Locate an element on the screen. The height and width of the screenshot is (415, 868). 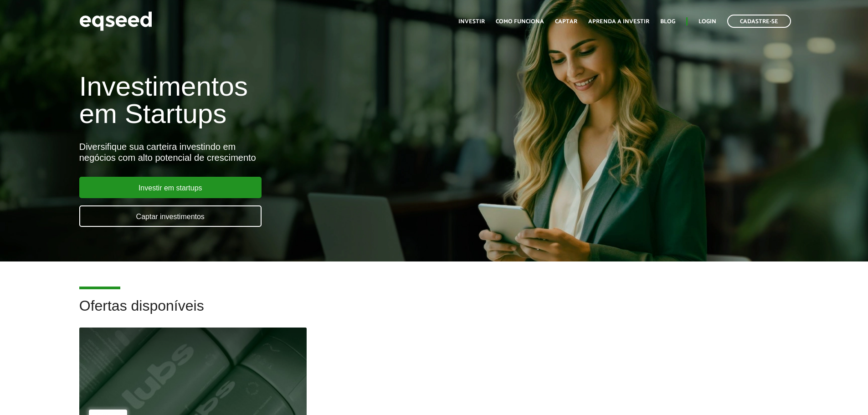
a: Investir is located at coordinates (471, 22).